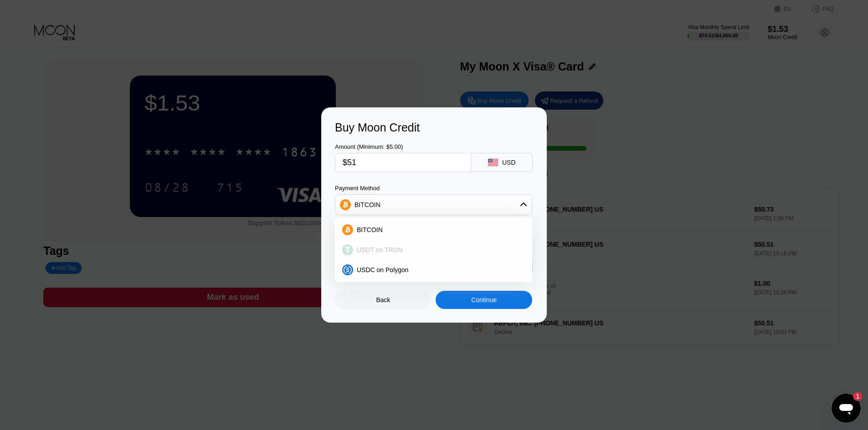  Describe the element at coordinates (403, 146) in the screenshot. I see `div: Amount (Minimum: $5.00)` at that location.